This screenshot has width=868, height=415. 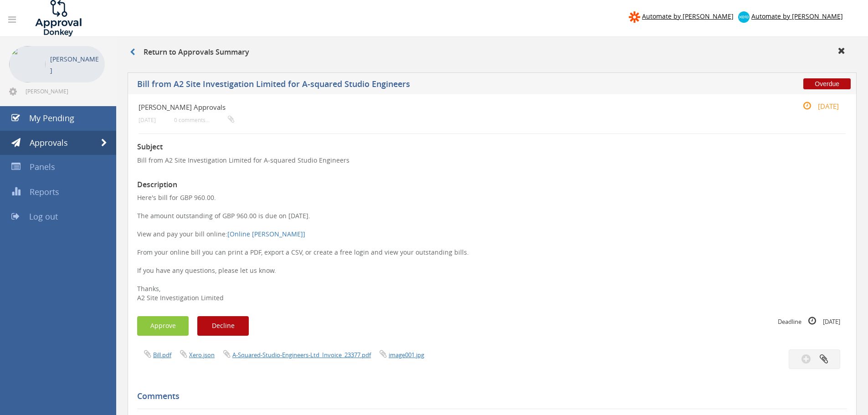 What do you see at coordinates (387, 85) in the screenshot?
I see `h5: Bill from A2 Site Investigation Limited for A-squared Studio Engineers` at bounding box center [387, 85].